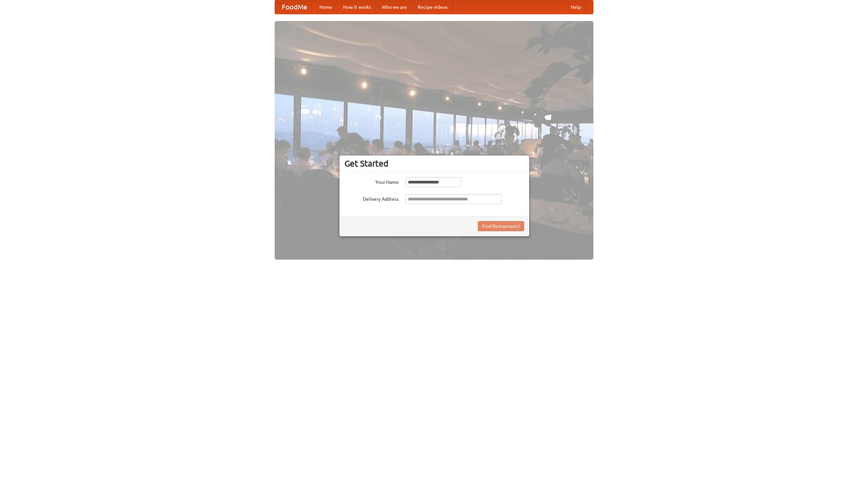  I want to click on label: Delivery Address, so click(371, 198).